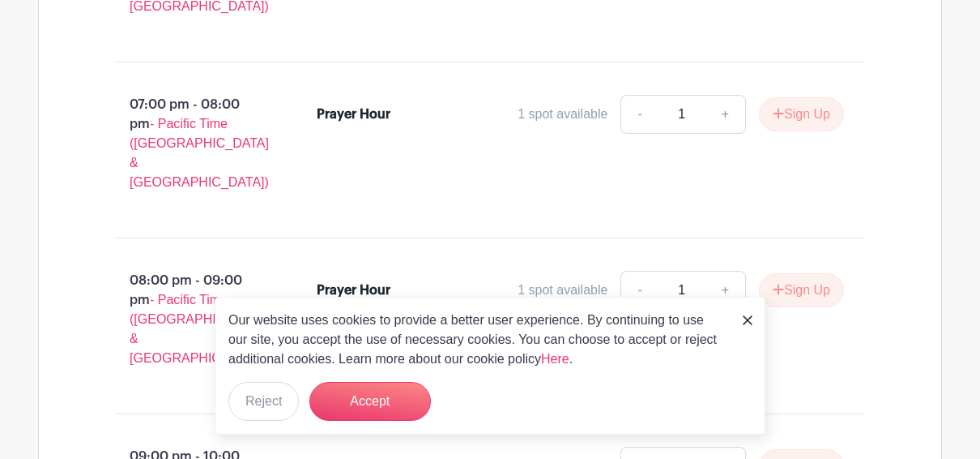 The image size is (980, 459). What do you see at coordinates (477, 340) in the screenshot?
I see `p: Our website uses cookies to provide a better user experience. By continuing to use our site, you ...` at bounding box center [477, 340].